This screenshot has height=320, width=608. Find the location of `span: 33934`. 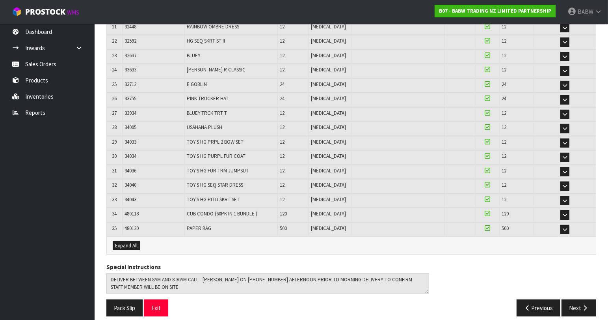

span: 33934 is located at coordinates (130, 113).